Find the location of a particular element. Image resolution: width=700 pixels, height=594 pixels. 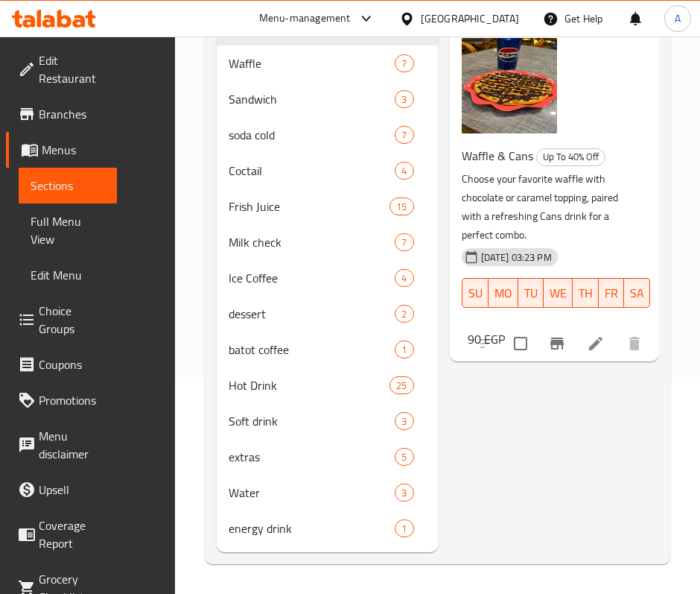

div: Ice Coffee4 is located at coordinates (327, 278).